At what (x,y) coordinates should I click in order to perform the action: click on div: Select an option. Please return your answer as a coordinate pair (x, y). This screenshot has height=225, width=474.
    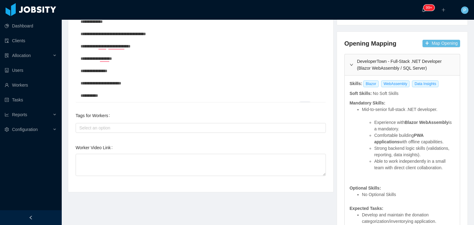
    Looking at the image, I should click on (199, 128).